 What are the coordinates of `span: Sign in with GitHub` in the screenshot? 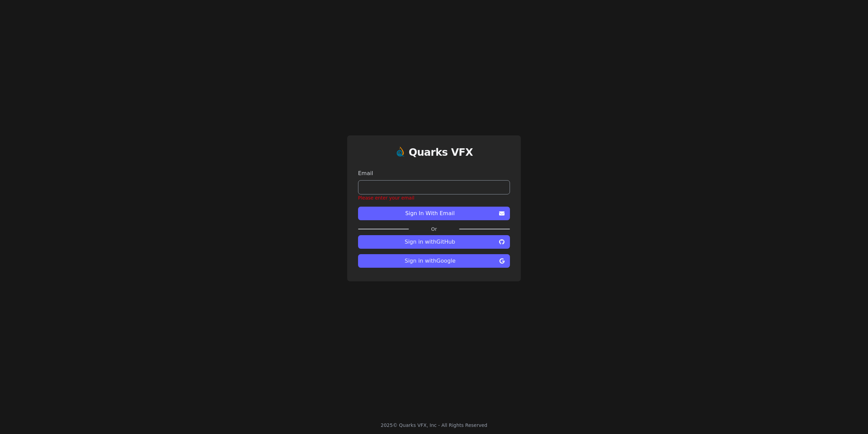 It's located at (430, 242).